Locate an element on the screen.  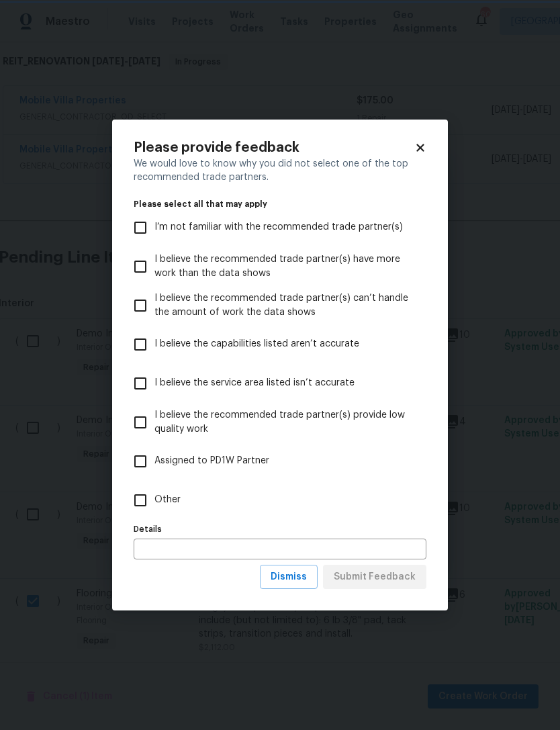
span: I believe the recommended trade partner(s) can’t handle the amount of work the data shows is located at coordinates (285, 306).